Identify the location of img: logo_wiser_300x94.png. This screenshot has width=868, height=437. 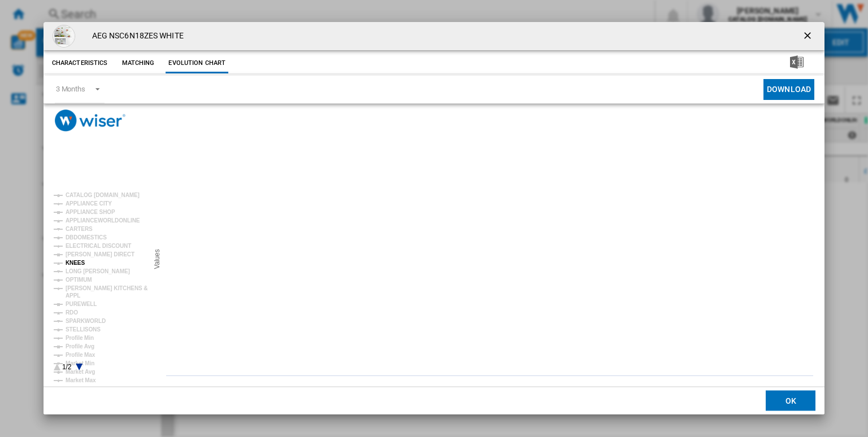
(90, 120).